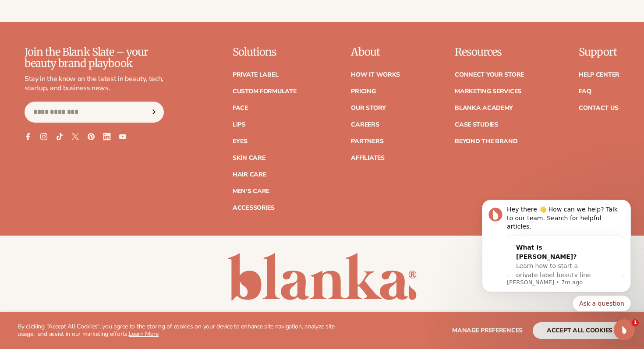  Describe the element at coordinates (88, 106) in the screenshot. I see `div: Quick reply options` at that location.